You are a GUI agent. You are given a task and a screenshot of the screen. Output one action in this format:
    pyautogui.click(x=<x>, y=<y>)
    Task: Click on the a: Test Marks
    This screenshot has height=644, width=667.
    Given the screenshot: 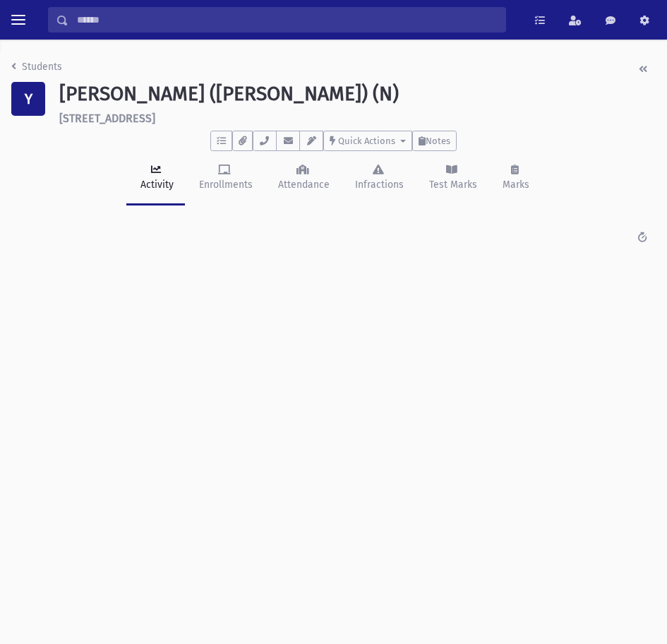 What is the action you would take?
    pyautogui.click(x=452, y=178)
    